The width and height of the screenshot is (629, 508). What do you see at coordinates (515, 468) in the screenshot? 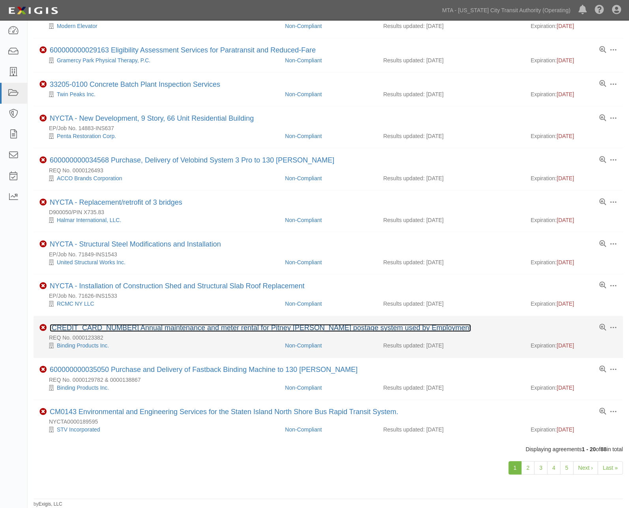
I see `a: 1` at bounding box center [515, 468].